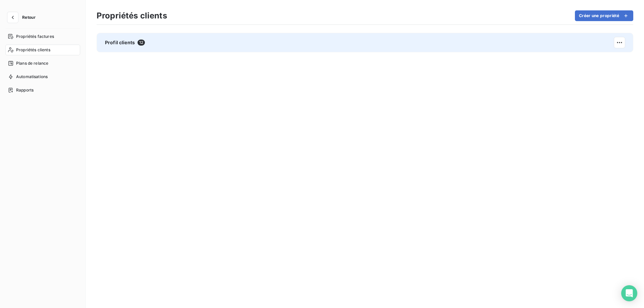  I want to click on span: Retour, so click(29, 17).